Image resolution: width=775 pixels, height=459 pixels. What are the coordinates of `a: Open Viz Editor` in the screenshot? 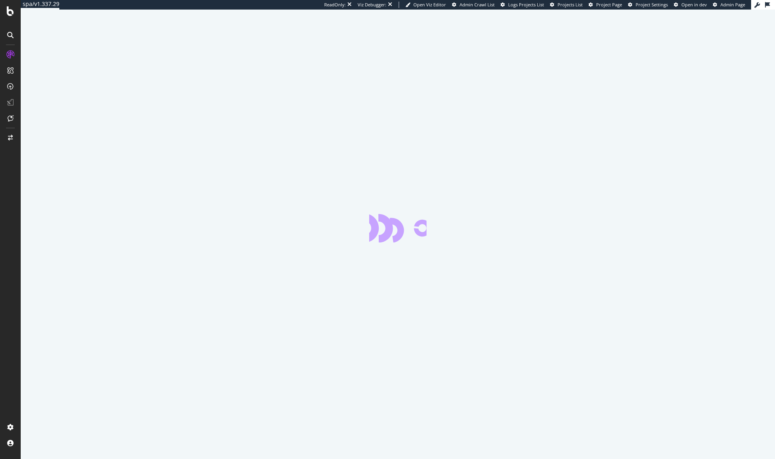 It's located at (426, 5).